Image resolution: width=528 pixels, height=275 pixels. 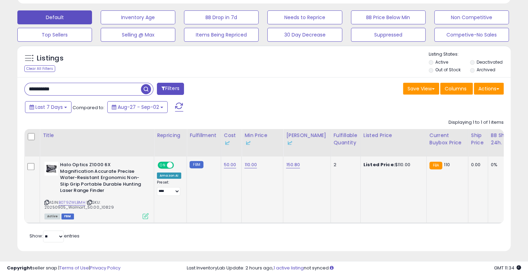 I want to click on button: Aug-27 - Sep-02, so click(x=138, y=107).